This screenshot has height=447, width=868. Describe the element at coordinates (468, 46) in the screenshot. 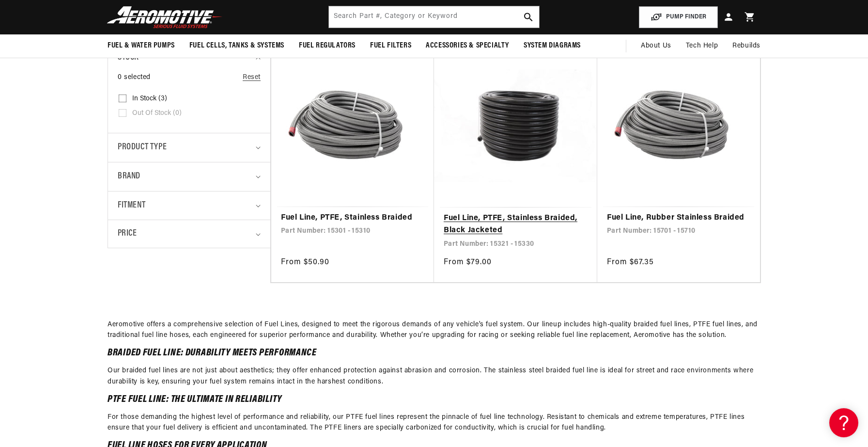

I see `span: Accessories & Specialty` at that location.